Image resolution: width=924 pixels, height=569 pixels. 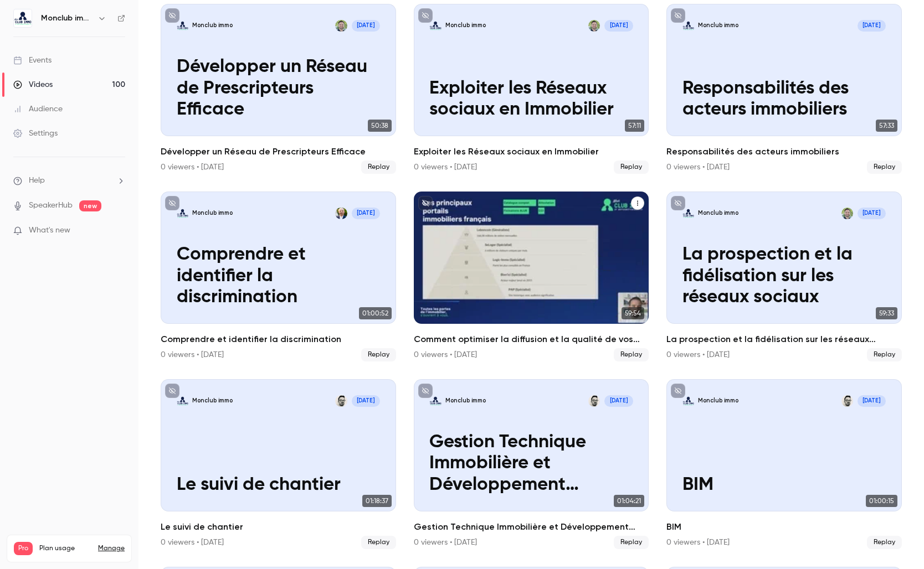 I want to click on p: Gestion Technique Immobilière et Développement Durable dans l’Habitat, so click(x=531, y=463).